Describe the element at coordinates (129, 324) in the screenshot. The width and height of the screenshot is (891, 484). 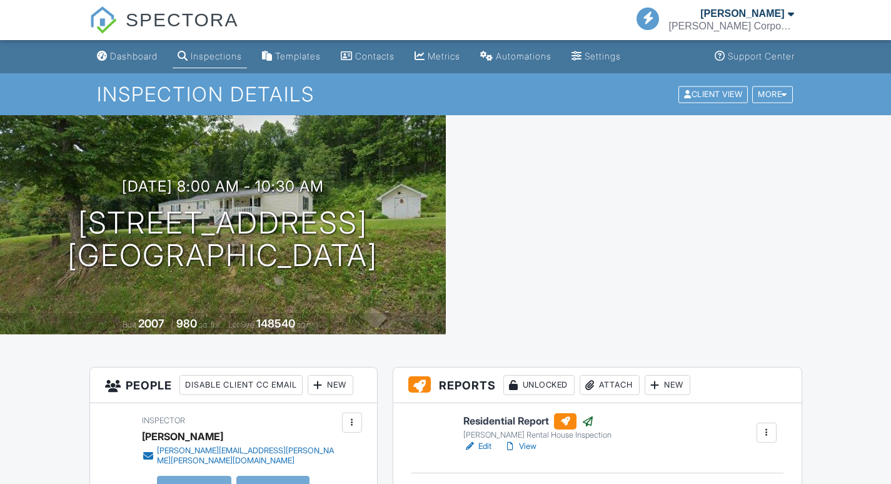
I see `span: Built` at that location.